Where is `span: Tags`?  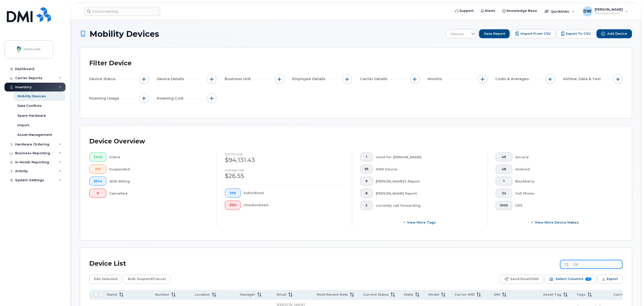 span: Tags is located at coordinates (581, 295).